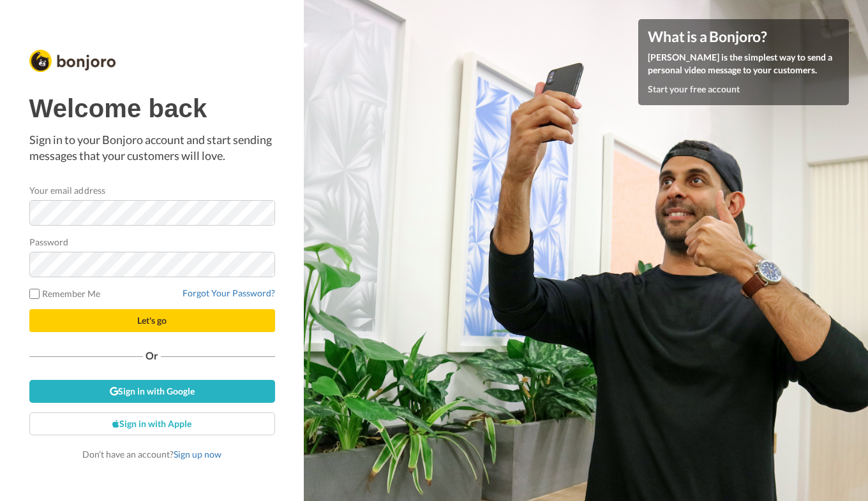 Image resolution: width=868 pixels, height=501 pixels. I want to click on a: Sign in with Apple, so click(152, 424).